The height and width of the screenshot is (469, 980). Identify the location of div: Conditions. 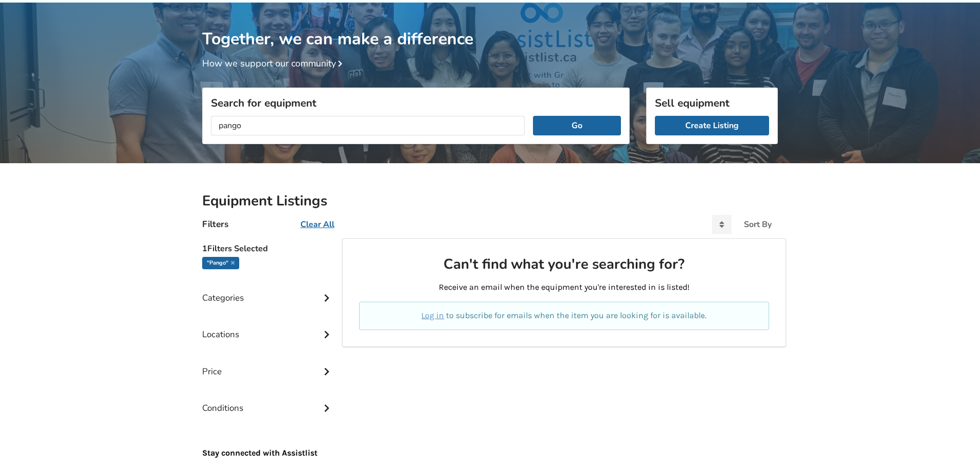
(268, 400).